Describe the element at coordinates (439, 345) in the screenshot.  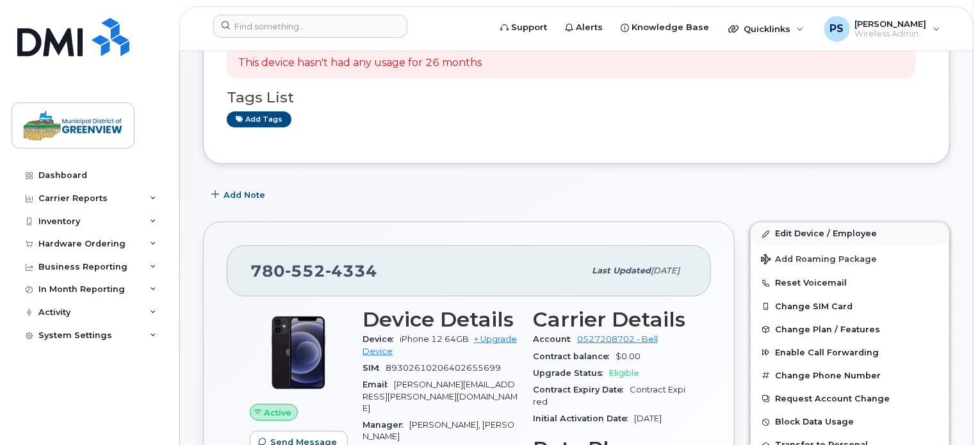
I see `a: + Upgrade Device` at that location.